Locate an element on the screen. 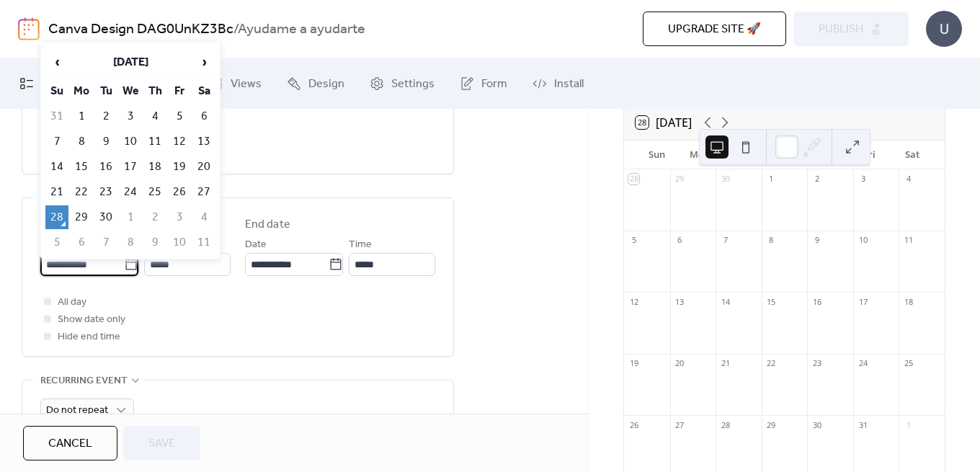  span: Install is located at coordinates (568, 85).